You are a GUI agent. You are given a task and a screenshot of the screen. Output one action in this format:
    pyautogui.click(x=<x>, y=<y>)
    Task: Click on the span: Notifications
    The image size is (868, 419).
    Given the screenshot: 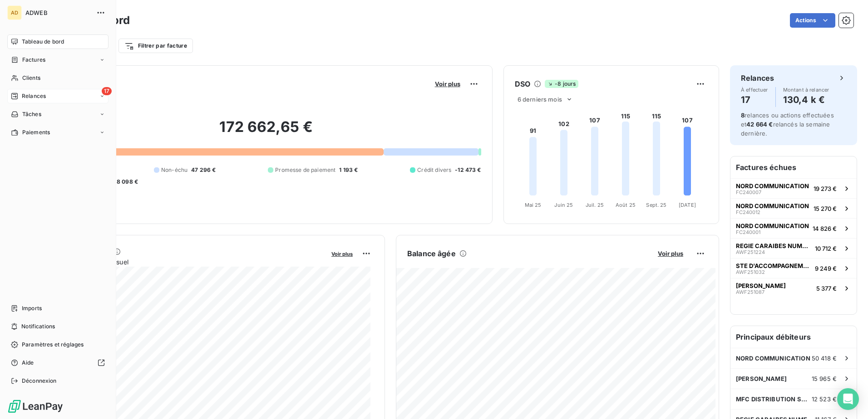 What is the action you would take?
    pyautogui.click(x=38, y=327)
    